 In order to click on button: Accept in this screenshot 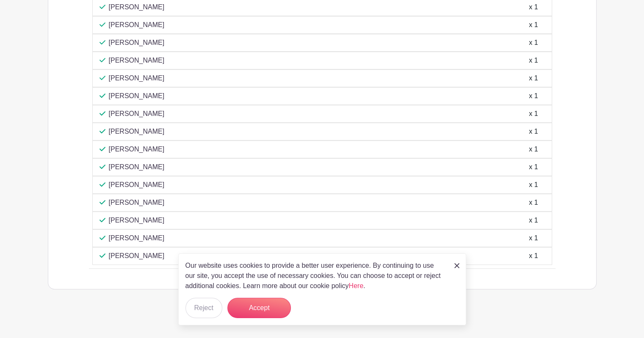, I will do `click(259, 308)`.